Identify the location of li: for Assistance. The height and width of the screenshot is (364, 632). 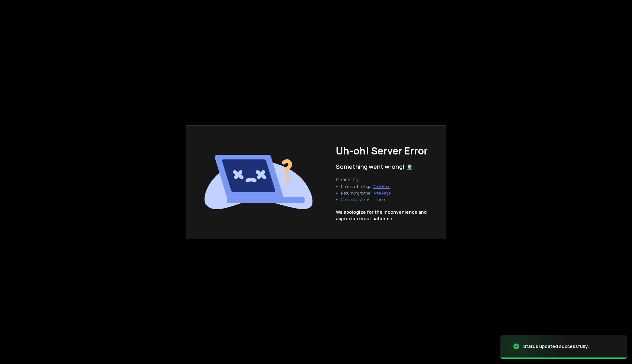
(366, 200).